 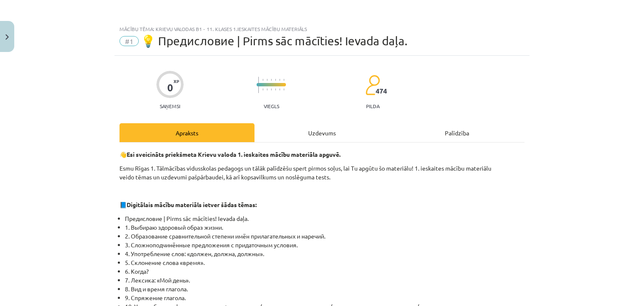 What do you see at coordinates (129, 41) in the screenshot?
I see `span: #1` at bounding box center [129, 41].